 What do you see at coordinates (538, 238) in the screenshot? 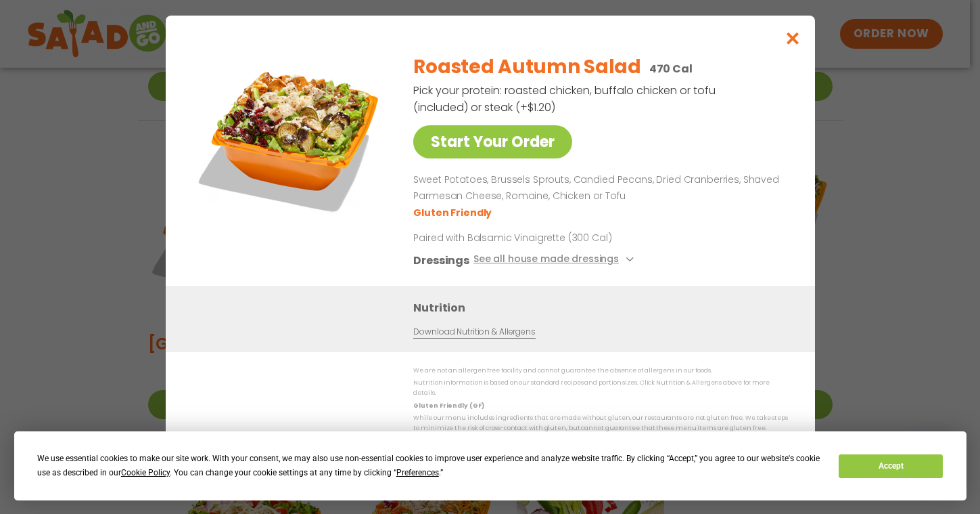
I see `p: Paired with Balsamic Vinaigrette (300 Cal)` at bounding box center [538, 238].